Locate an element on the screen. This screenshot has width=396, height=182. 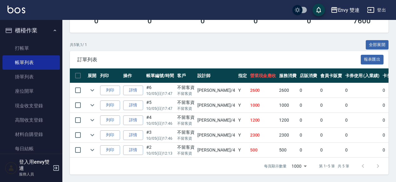
img: Person is located at coordinates (11, 168).